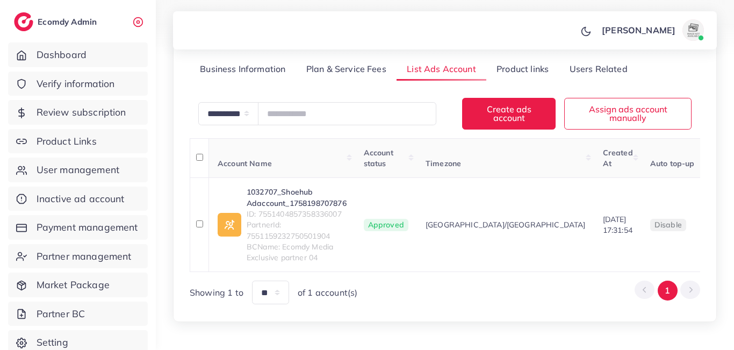 Image resolution: width=734 pixels, height=350 pixels. I want to click on span: disable, so click(667, 224).